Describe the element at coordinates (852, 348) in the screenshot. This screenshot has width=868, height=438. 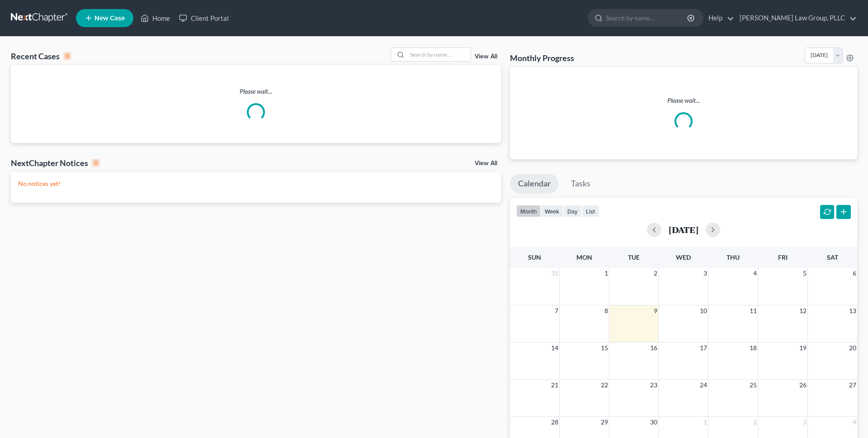
I see `span: 20` at that location.